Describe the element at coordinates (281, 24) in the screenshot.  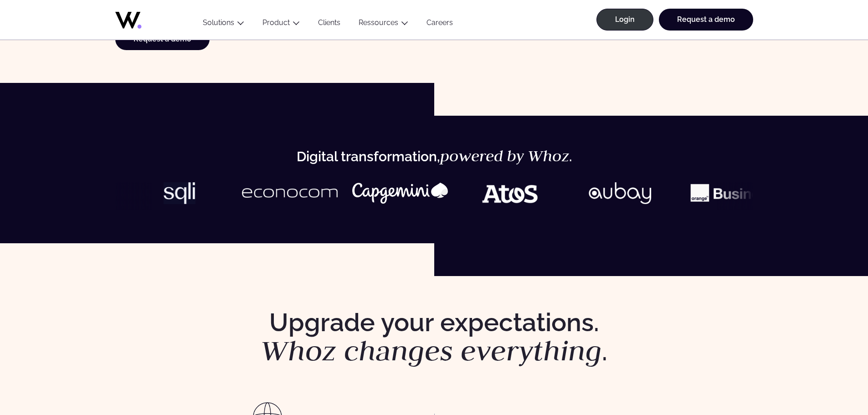
I see `button: Product` at that location.